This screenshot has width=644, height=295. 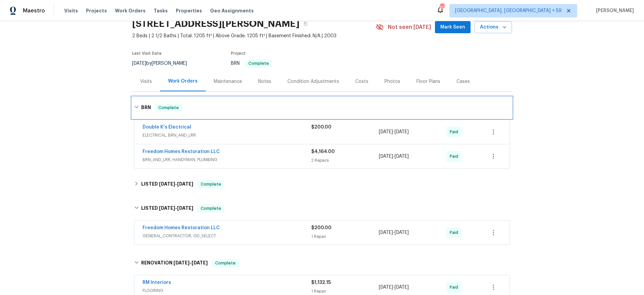 I want to click on span: Last Visit Date, so click(x=147, y=53).